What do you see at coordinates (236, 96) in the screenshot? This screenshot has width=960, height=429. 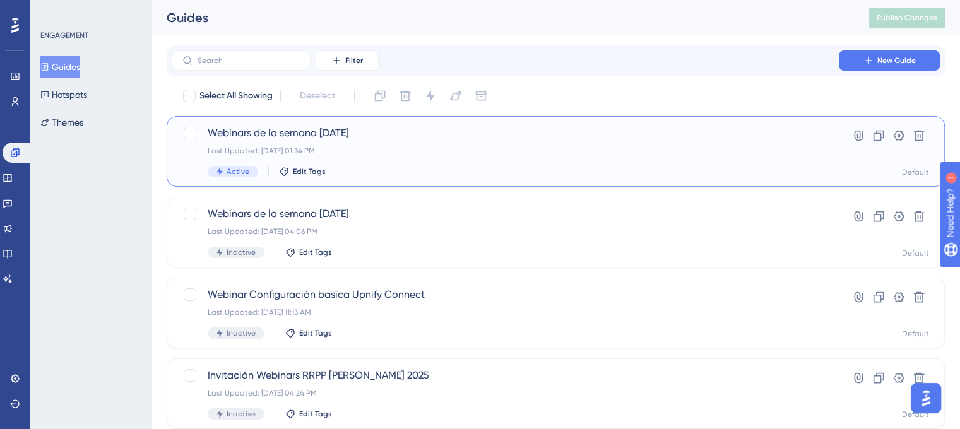 I see `span: Select All Showing` at bounding box center [236, 96].